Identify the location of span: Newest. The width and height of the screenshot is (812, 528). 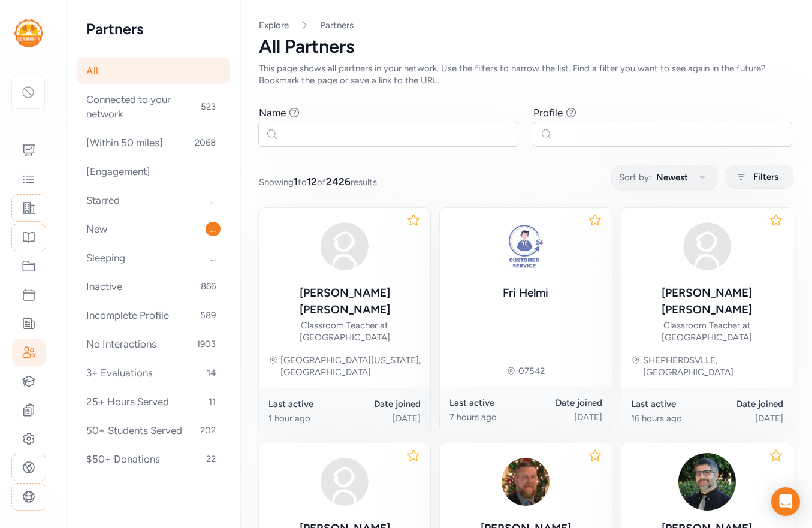
(671, 177).